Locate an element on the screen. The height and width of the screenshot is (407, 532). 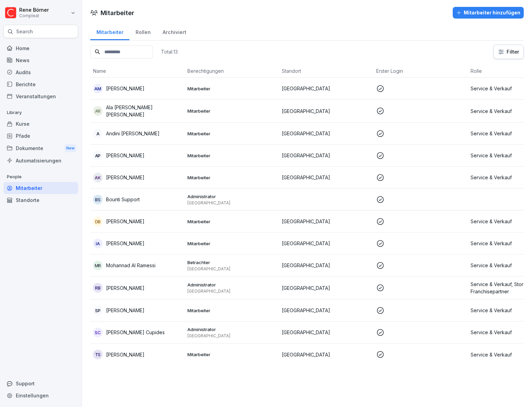
a: Einstellungen is located at coordinates (40, 395).